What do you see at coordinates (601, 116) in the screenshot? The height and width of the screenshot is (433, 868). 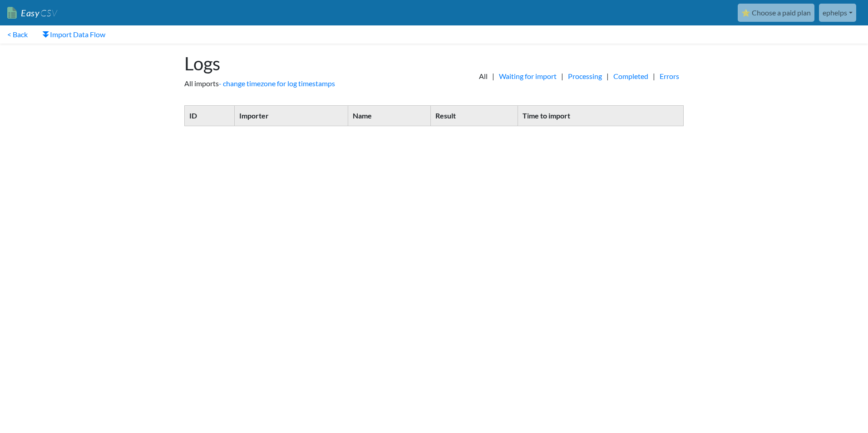 I see `th: Time to import` at bounding box center [601, 116].